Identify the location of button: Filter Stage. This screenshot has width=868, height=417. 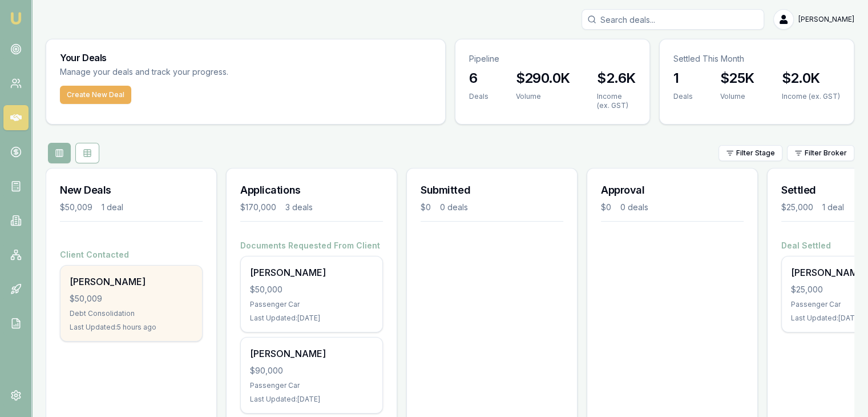
(751, 153).